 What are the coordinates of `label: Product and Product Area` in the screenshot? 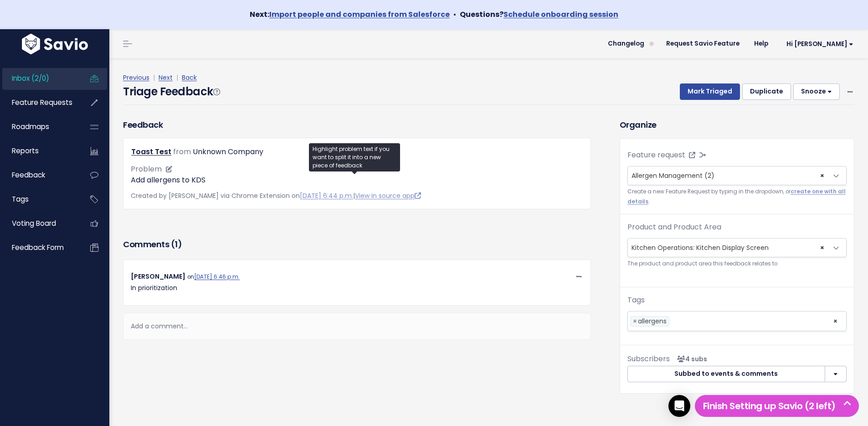 It's located at (675, 227).